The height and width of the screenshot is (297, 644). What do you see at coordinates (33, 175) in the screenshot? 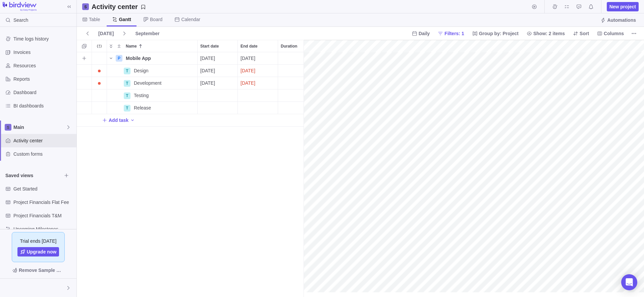
I see `span: Saved views` at bounding box center [33, 175].